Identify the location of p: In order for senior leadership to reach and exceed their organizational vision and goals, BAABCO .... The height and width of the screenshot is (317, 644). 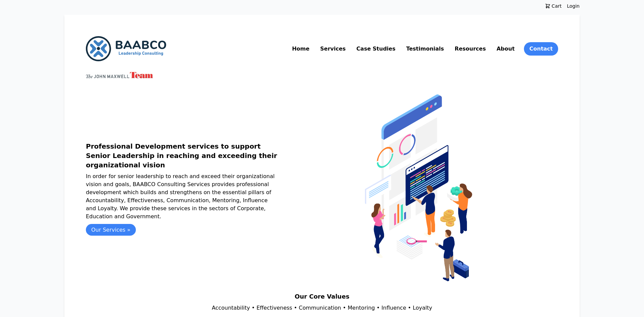
(182, 196).